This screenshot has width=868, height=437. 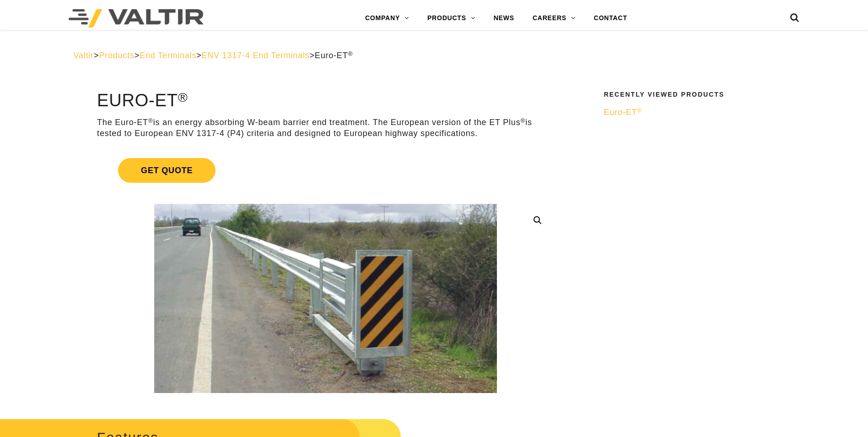 What do you see at coordinates (116, 56) in the screenshot?
I see `span: Products` at bounding box center [116, 56].